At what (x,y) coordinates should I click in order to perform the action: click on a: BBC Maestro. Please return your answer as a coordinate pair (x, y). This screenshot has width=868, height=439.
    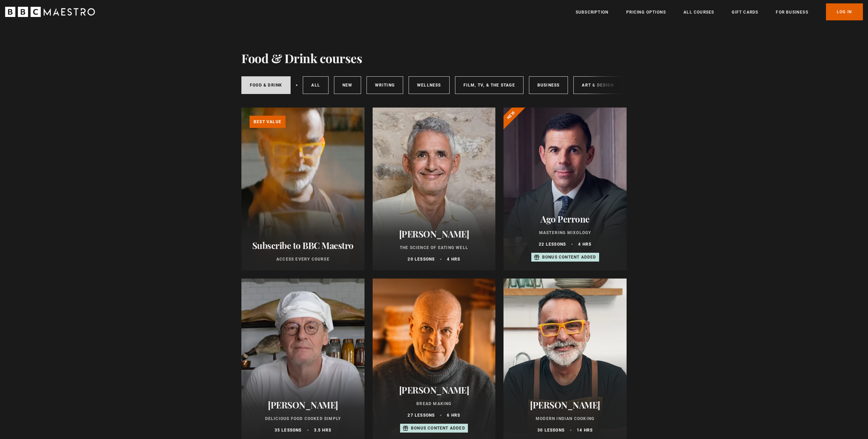
    Looking at the image, I should click on (50, 12).